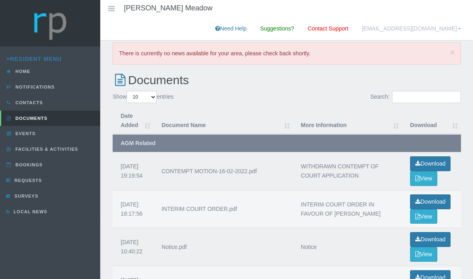 Image resolution: width=473 pixels, height=279 pixels. What do you see at coordinates (223, 247) in the screenshot?
I see `div: Notice.pdf` at bounding box center [223, 247].